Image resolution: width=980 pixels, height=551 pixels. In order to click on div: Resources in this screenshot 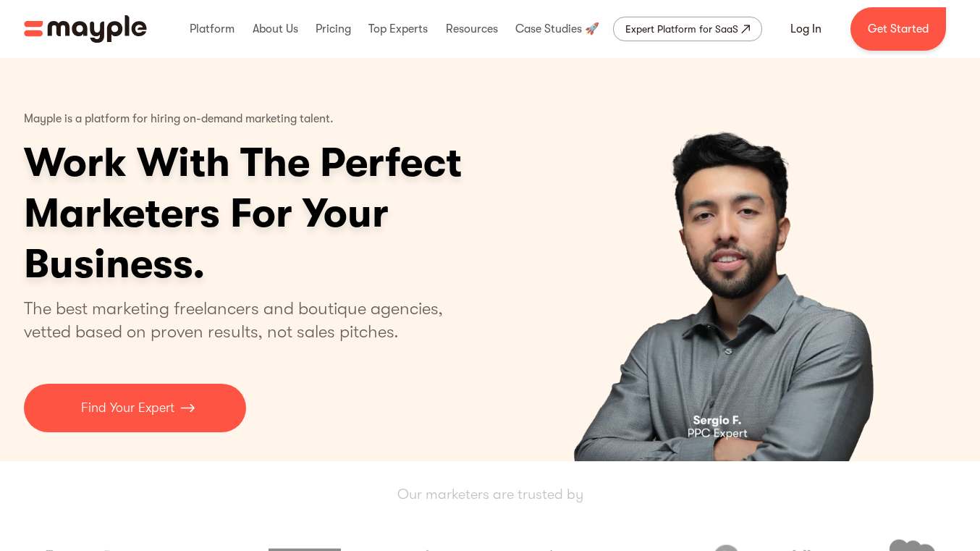, I will do `click(472, 29)`.